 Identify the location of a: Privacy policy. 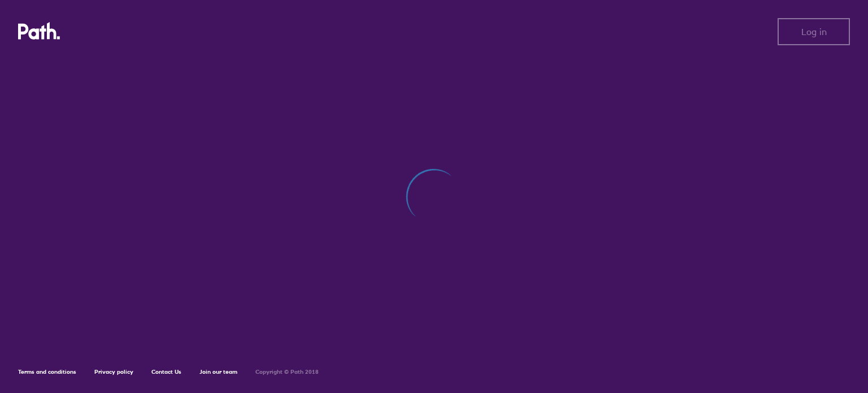
(114, 372).